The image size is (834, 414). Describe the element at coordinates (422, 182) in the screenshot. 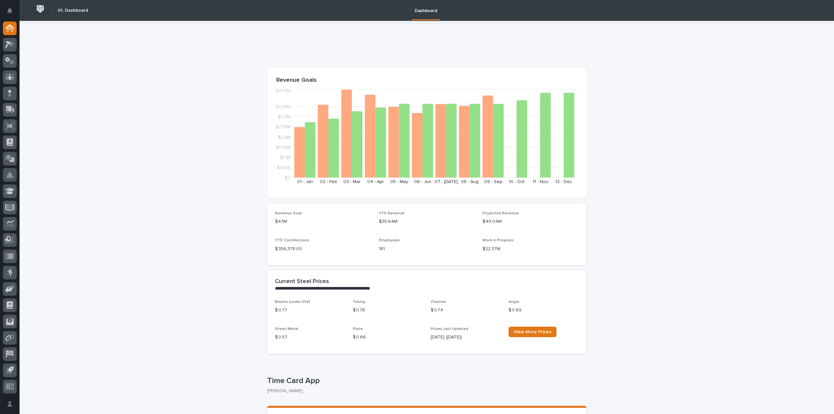

I see `text: 06 - Jun` at that location.